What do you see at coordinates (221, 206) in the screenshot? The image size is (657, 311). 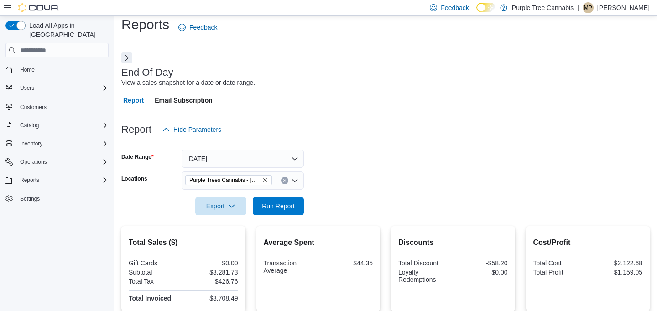 I see `button: Export` at bounding box center [221, 206].